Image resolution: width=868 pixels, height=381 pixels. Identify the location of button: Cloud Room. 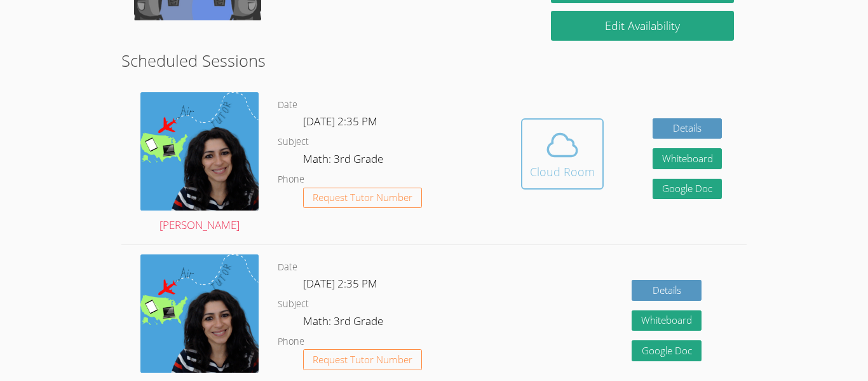
(562, 154).